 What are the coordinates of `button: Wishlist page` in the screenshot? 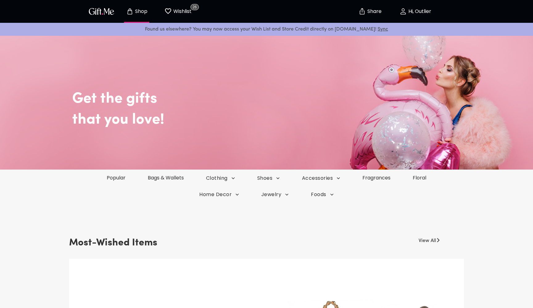 It's located at (178, 11).